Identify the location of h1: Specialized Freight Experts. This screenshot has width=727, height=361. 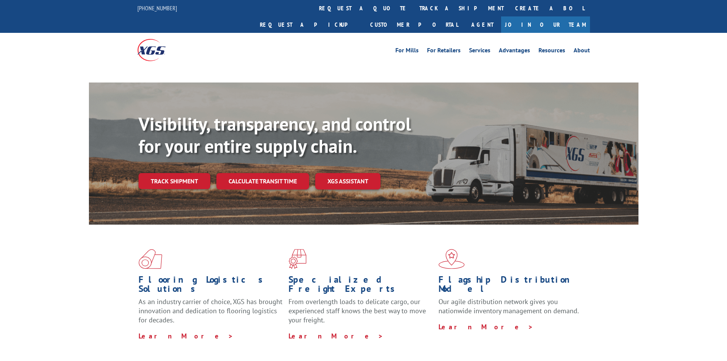
(361, 286).